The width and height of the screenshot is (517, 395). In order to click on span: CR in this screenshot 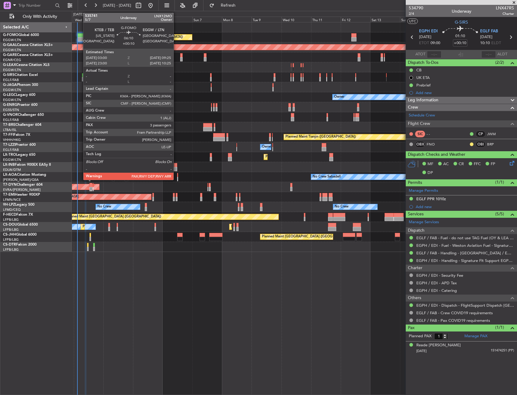, I will do `click(461, 164)`.